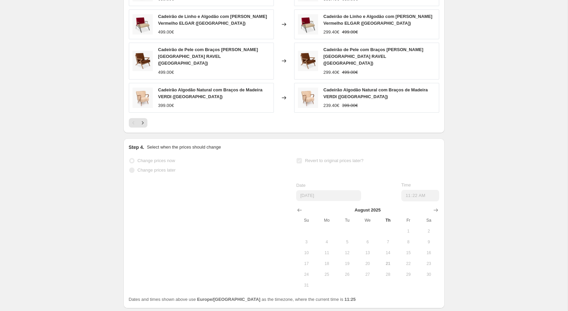  Describe the element at coordinates (347, 274) in the screenshot. I see `span: 26` at that location.